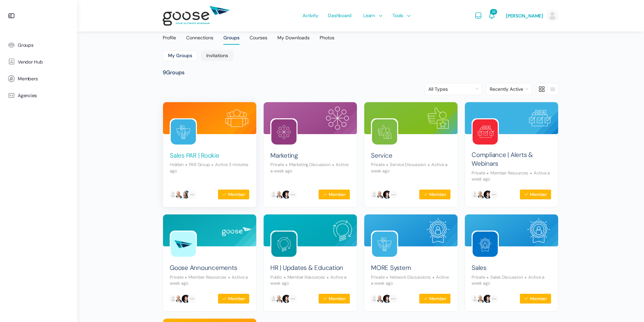  I want to click on img: Group logo of HR | Updates & Education, so click(284, 244).